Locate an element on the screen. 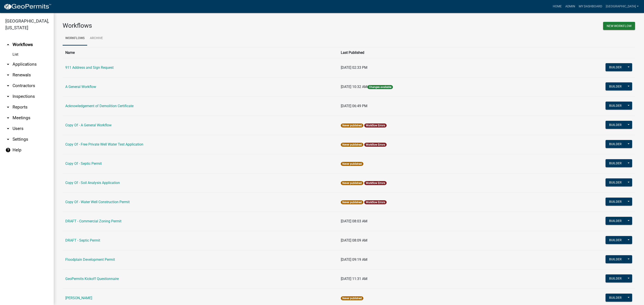  a: Floodplain Development Permit is located at coordinates (90, 260).